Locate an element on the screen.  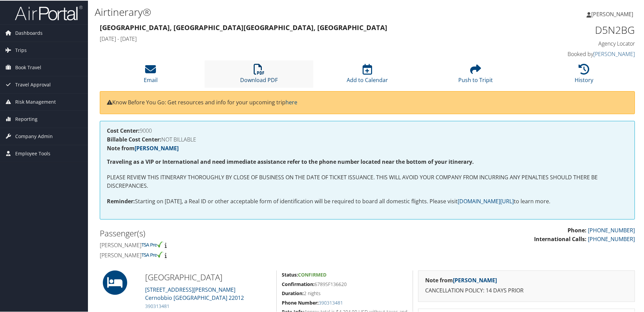
span: Risk Management is located at coordinates (36, 102).